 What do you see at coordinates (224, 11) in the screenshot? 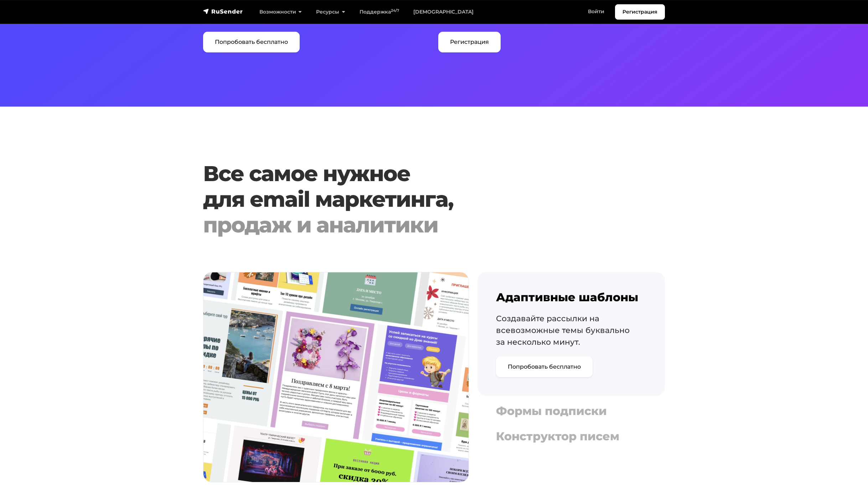
I see `img: RuSender` at bounding box center [224, 11].